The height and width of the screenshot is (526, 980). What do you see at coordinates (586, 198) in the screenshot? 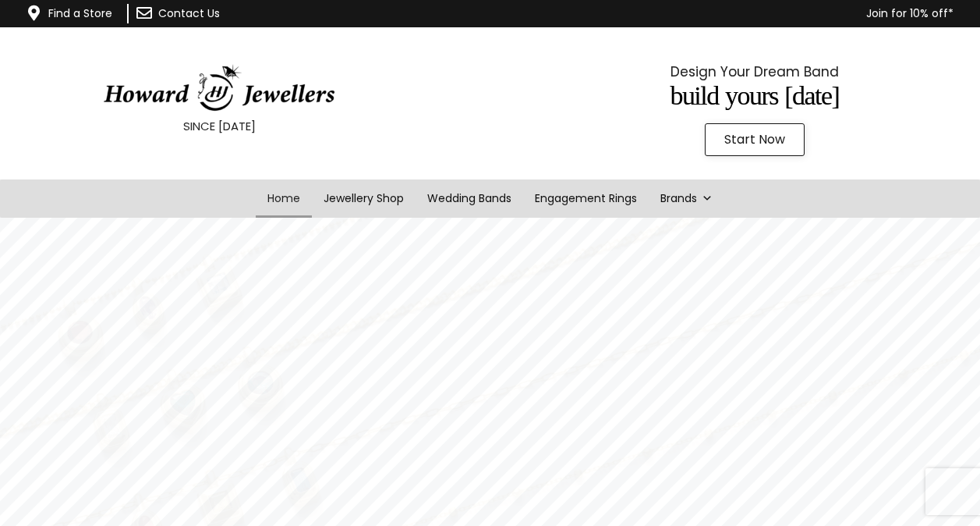
I see `a: Engagement Rings` at bounding box center [586, 198].